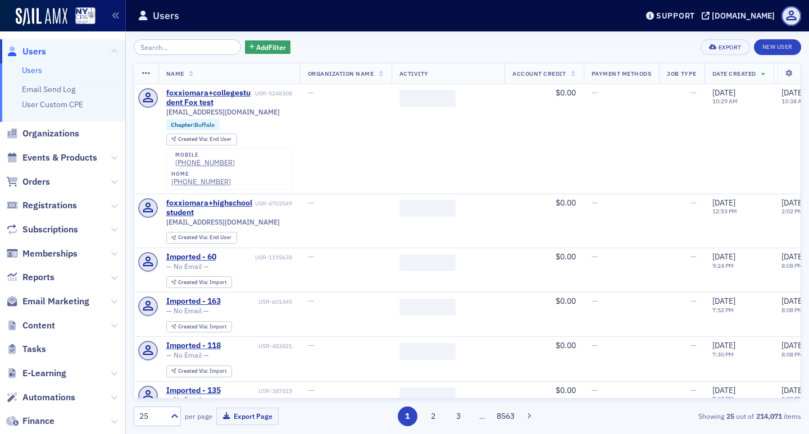  Describe the element at coordinates (183, 125) in the screenshot. I see `span: Chapter :` at that location.